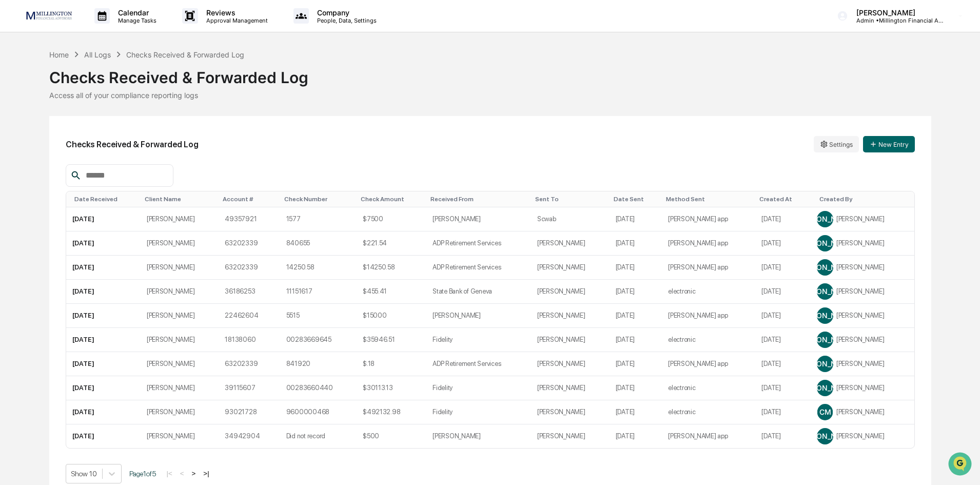  Describe the element at coordinates (318, 219) in the screenshot. I see `td: 1577` at that location.